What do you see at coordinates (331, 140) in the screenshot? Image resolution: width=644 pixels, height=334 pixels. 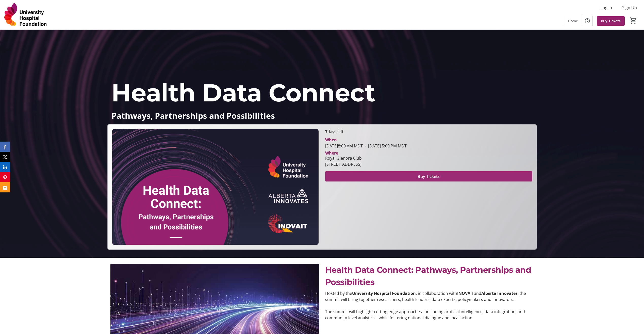 I see `div: When` at bounding box center [331, 140].